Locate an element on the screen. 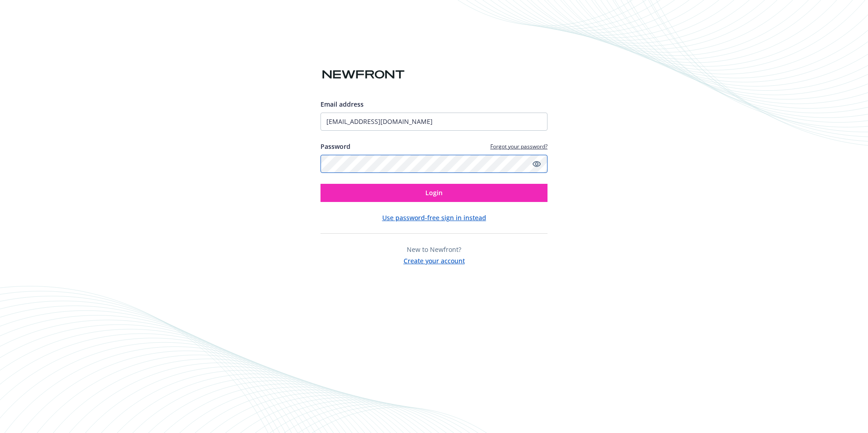  button: Create your account is located at coordinates (434, 259).